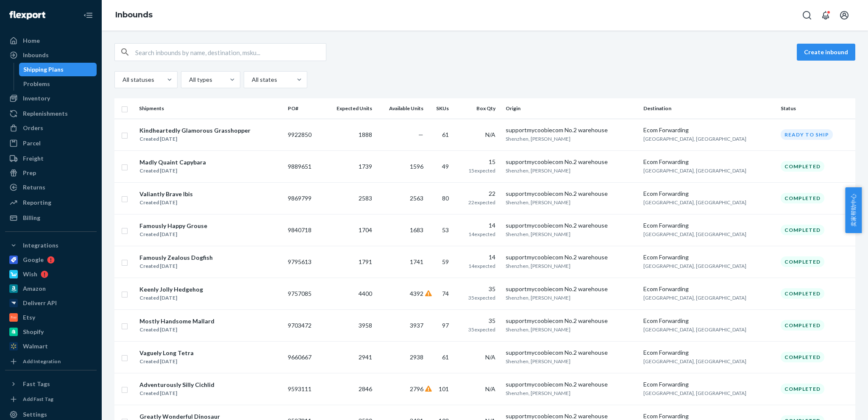  Describe the element at coordinates (417, 230) in the screenshot. I see `span: 1683` at that location.